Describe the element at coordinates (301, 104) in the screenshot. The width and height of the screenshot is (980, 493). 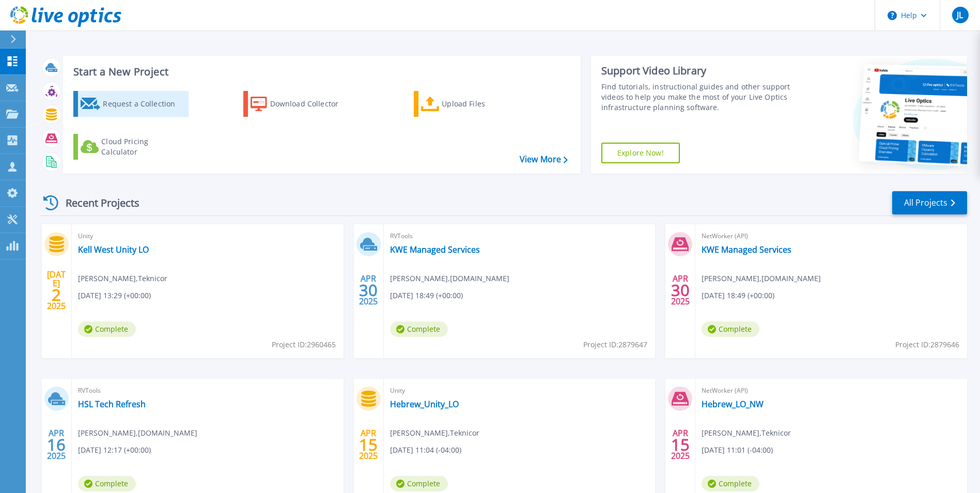
I see `a: Download Collector` at that location.